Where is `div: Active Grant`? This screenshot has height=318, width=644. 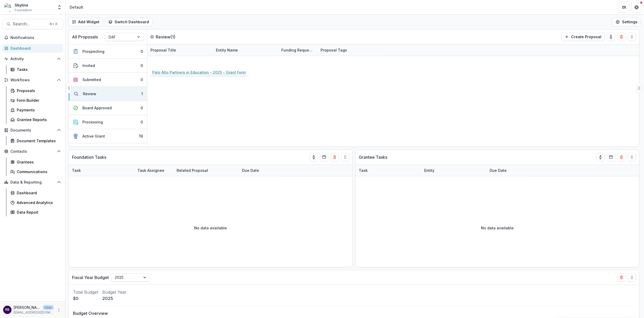 div: Active Grant is located at coordinates (94, 136).